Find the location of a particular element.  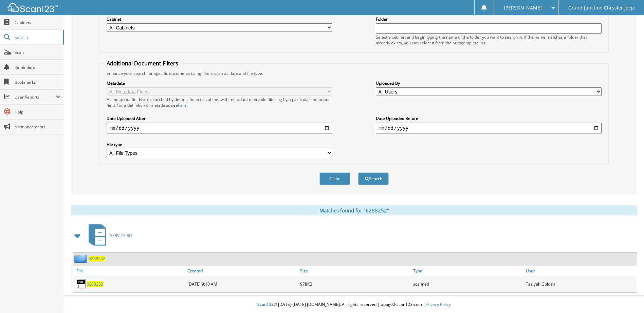

a: User is located at coordinates (581, 271).